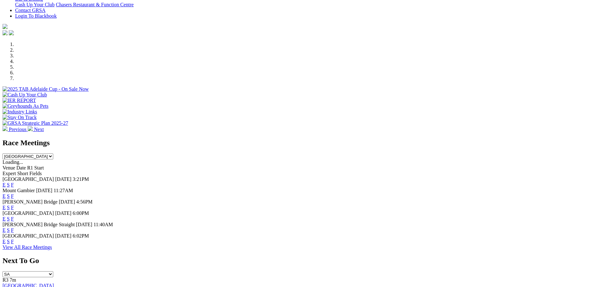 The image size is (600, 287). I want to click on span: 6:02PM, so click(81, 236).